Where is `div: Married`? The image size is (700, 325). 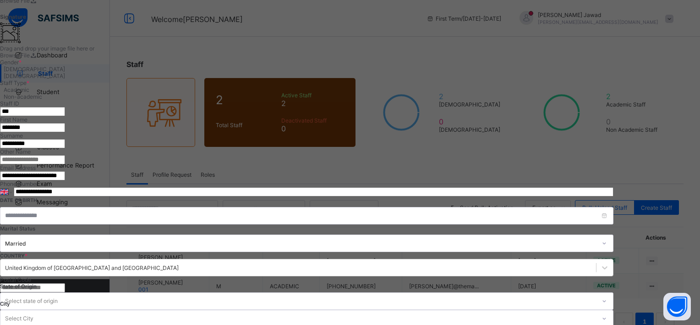
div: Married is located at coordinates (301, 243).